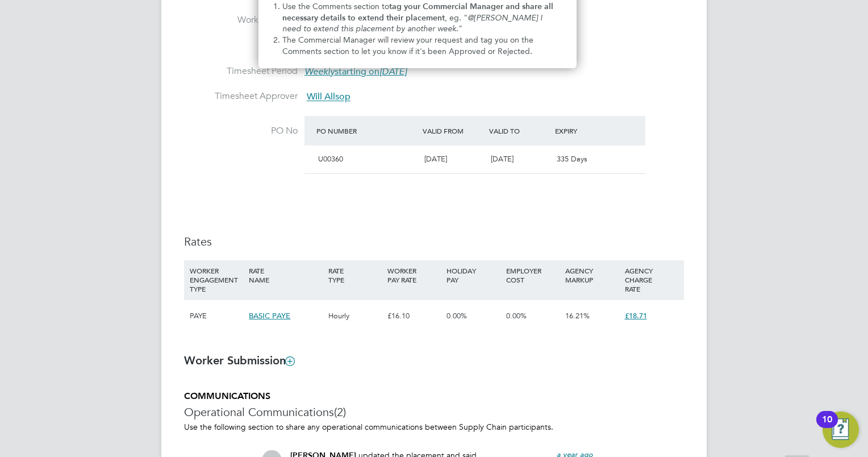 The height and width of the screenshot is (457, 868). What do you see at coordinates (330, 159) in the screenshot?
I see `span: U00360` at bounding box center [330, 159].